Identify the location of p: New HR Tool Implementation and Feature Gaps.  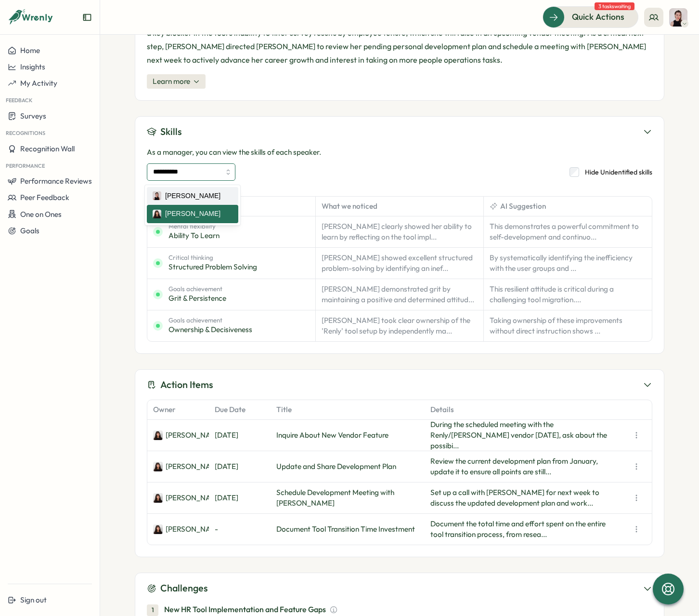
(245, 609).